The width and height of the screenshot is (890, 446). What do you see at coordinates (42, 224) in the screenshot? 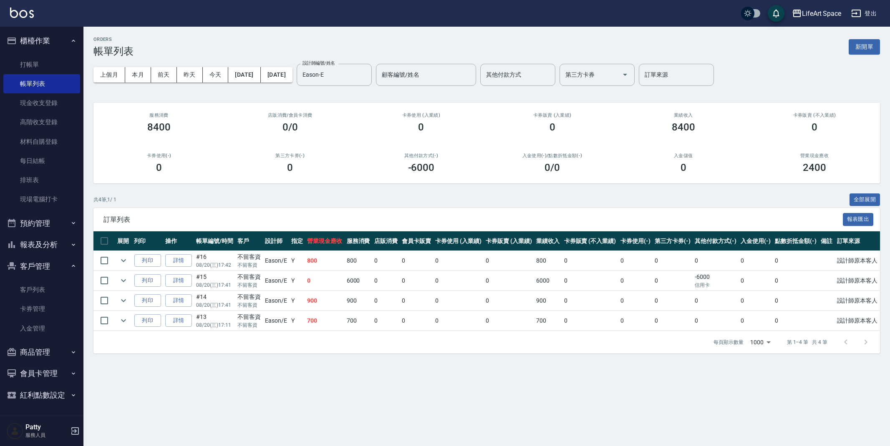
I see `button: 預約管理` at bounding box center [42, 224].